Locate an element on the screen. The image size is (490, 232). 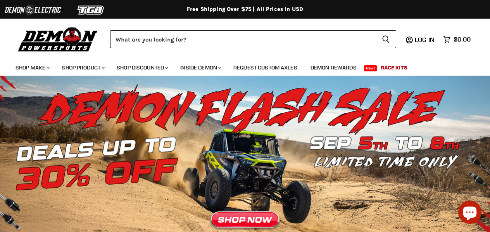
a: Race Kits is located at coordinates (394, 67).